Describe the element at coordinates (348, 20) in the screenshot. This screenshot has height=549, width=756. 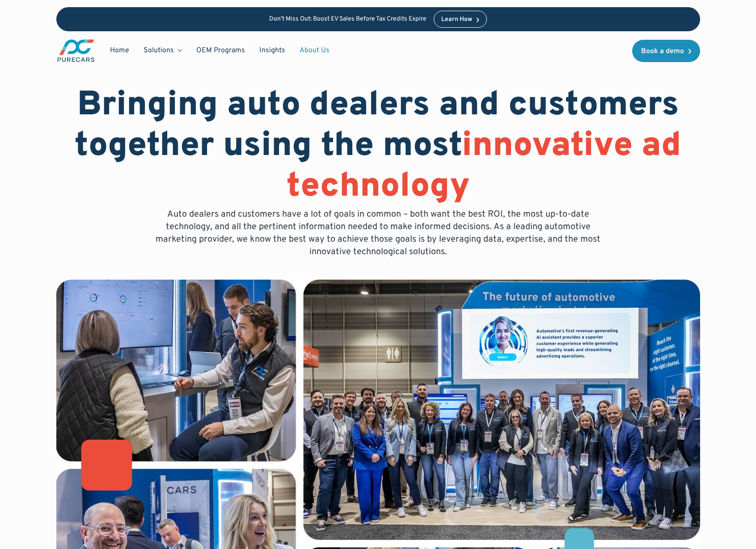
I see `p: Don’t Miss Out: Boost EV Sales Before Tax Credits Expire` at that location.